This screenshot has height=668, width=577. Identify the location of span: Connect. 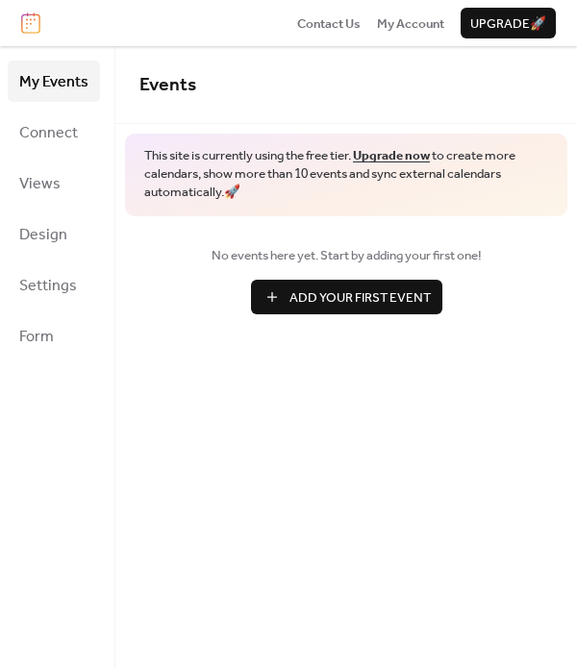
(48, 133).